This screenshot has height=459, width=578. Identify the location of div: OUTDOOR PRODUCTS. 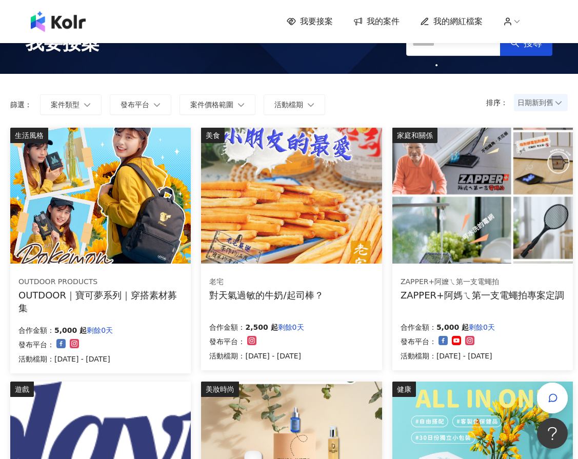
(101, 282).